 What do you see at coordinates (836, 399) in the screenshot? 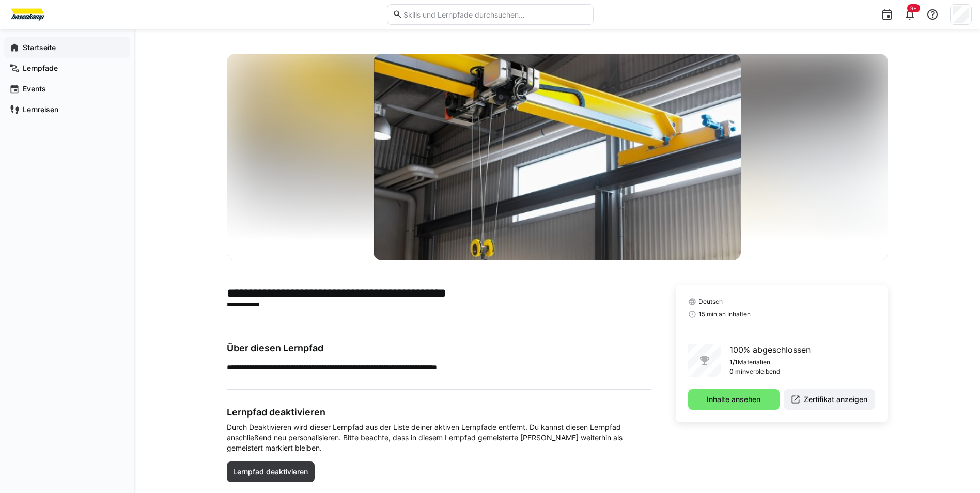
I see `span: Zertifikat anzeigen` at bounding box center [836, 399].